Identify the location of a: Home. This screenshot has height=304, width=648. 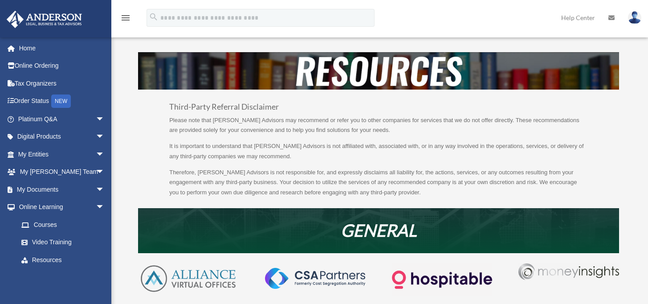
(62, 48).